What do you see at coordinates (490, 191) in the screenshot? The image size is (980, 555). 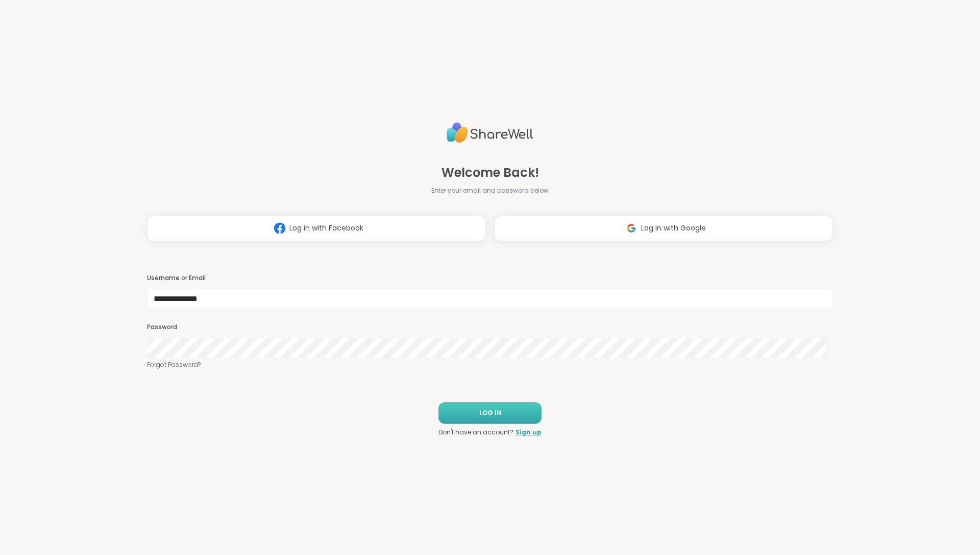 I see `span: Enter your email and password below` at bounding box center [490, 191].